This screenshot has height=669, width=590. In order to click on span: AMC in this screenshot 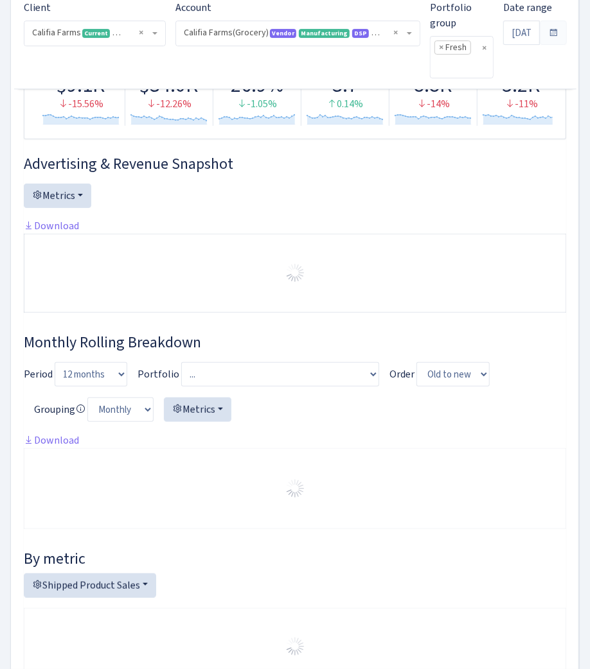, I will do `click(380, 33)`.